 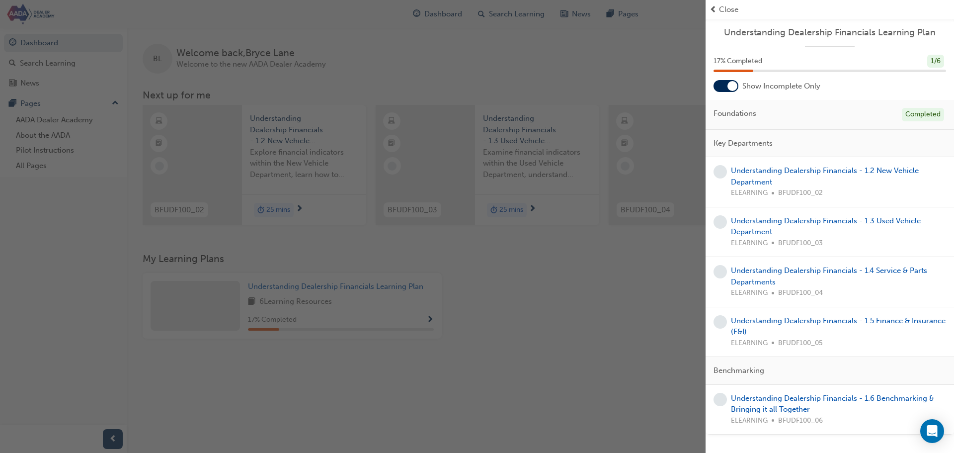 I want to click on div: Open Intercom Messenger, so click(x=932, y=431).